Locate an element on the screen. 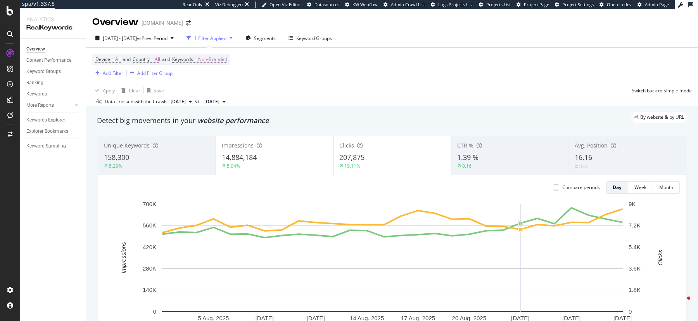  div: 5.29% is located at coordinates (115, 165).